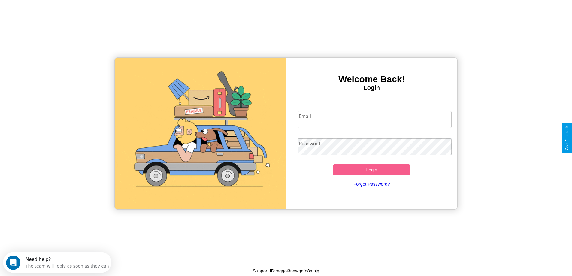 The width and height of the screenshot is (572, 276). I want to click on div: Need help?, so click(64, 8).